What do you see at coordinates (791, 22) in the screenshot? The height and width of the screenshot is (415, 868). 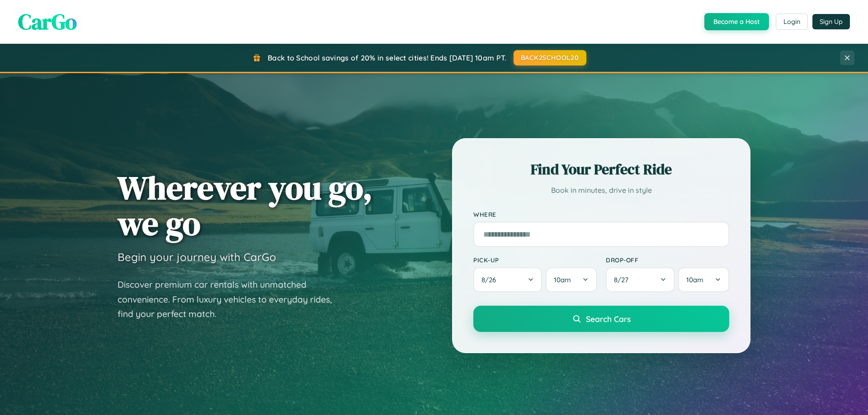 I see `button: Login` at bounding box center [791, 22].